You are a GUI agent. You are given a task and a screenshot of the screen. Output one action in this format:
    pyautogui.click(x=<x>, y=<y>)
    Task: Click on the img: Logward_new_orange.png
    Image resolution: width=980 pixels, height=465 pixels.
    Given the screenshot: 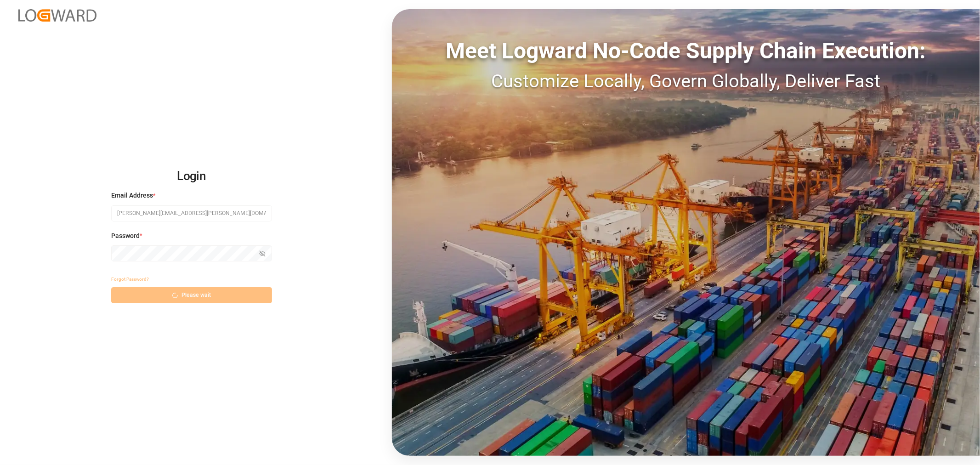 What is the action you would take?
    pyautogui.click(x=58, y=15)
    